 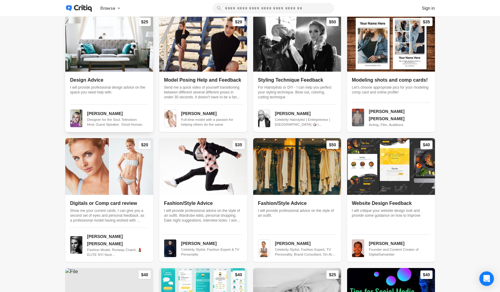 What do you see at coordinates (109, 90) in the screenshot?
I see `p: I will provide professional design advice on the space you need help with.` at bounding box center [109, 90].